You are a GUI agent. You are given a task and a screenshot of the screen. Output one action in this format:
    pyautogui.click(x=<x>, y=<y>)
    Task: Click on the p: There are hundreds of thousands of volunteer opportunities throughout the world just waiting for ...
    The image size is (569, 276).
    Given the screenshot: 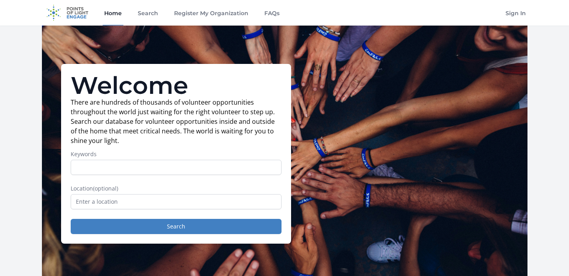 What is the action you would take?
    pyautogui.click(x=176, y=121)
    